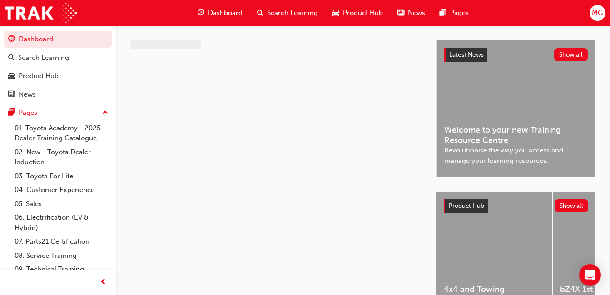 The width and height of the screenshot is (610, 295). Describe the element at coordinates (61, 190) in the screenshot. I see `a: 04. Customer Experience` at that location.